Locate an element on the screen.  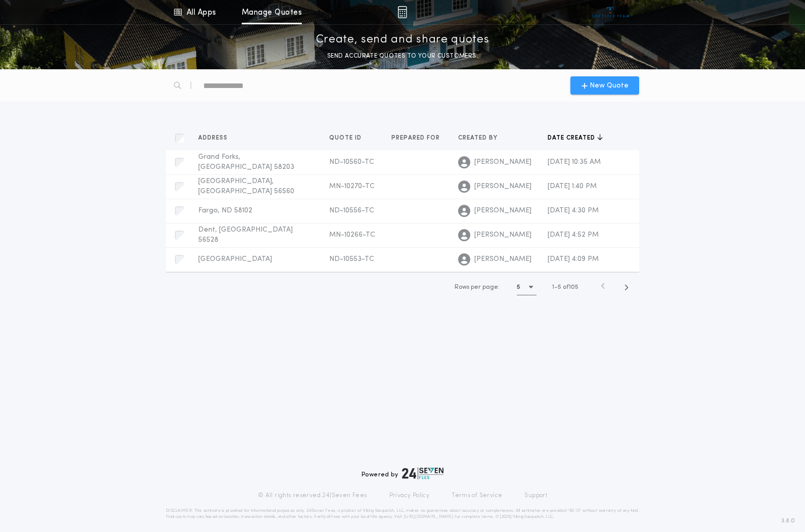
span: Date created is located at coordinates (572, 138).